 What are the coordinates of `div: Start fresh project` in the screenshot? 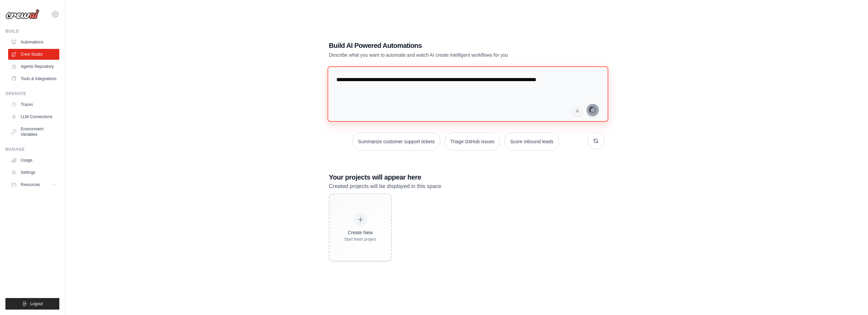 It's located at (360, 240).